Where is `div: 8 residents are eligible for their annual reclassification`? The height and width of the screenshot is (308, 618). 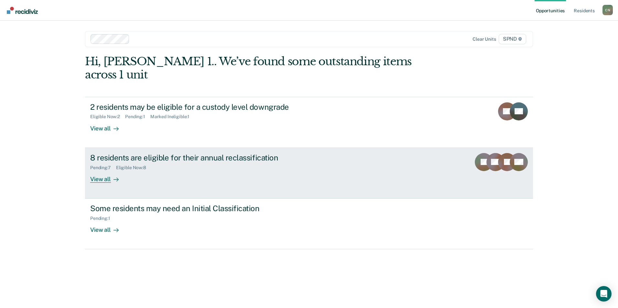 div: 8 residents are eligible for their annual reclassification is located at coordinates (203, 158).